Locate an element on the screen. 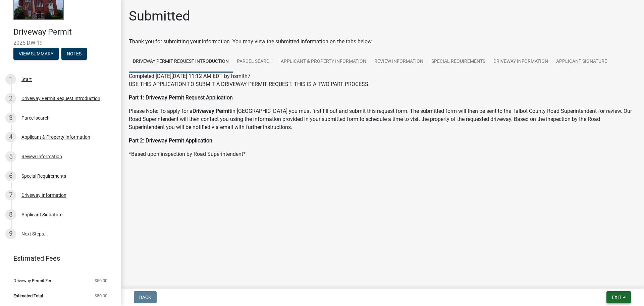  a: Driveway Information is located at coordinates (521, 62).